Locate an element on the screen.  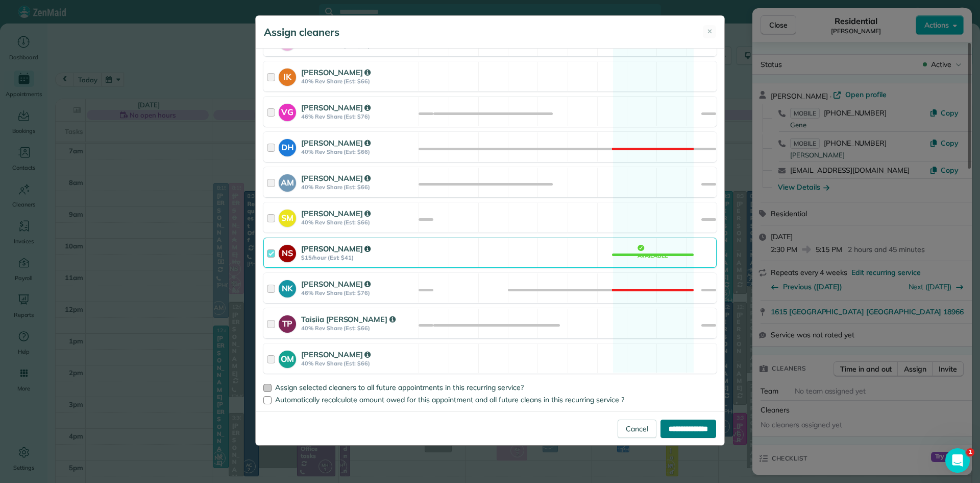
strong: $15/hour (Est: $41) is located at coordinates (358, 257).